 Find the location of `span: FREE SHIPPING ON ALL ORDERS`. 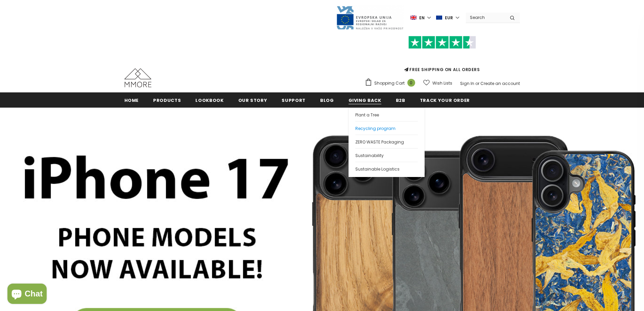

span: FREE SHIPPING ON ALL ORDERS is located at coordinates (442, 56).